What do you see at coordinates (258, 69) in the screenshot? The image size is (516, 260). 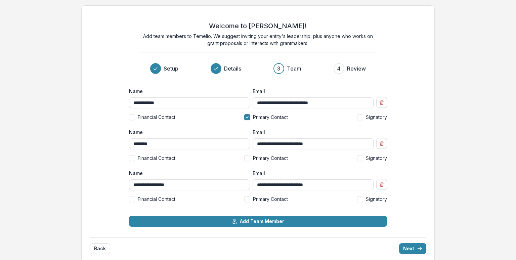 I see `div: Progress` at bounding box center [258, 69].